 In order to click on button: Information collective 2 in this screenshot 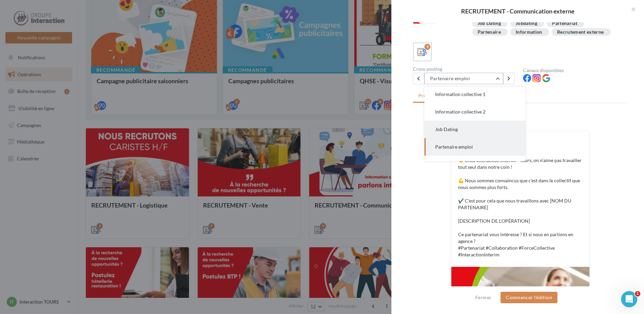, I will do `click(475, 112)`.